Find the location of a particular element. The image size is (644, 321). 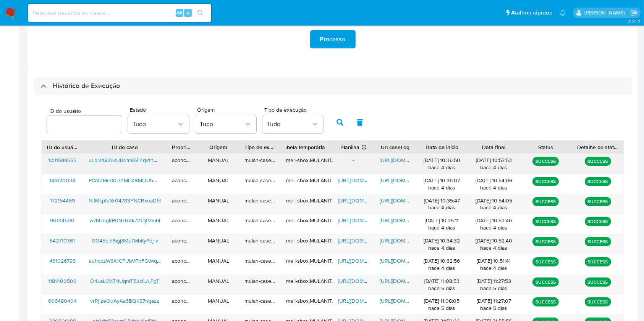

a: Sair is located at coordinates (634, 12).